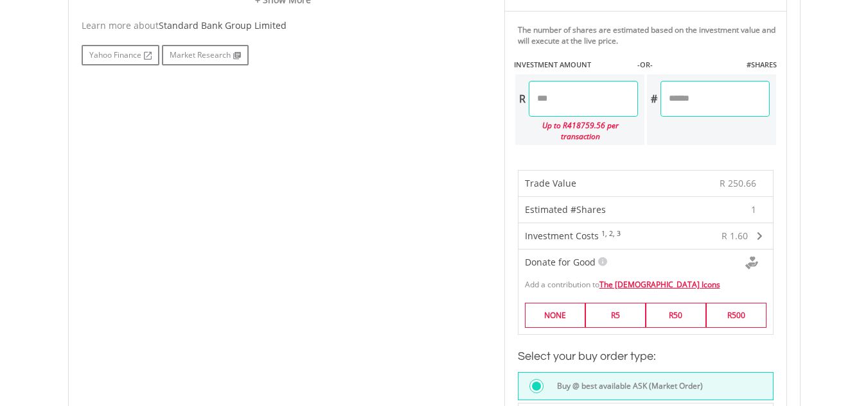 The height and width of the screenshot is (406, 868). What do you see at coordinates (576, 131) in the screenshot?
I see `div: Up to R418759.56 per transaction` at bounding box center [576, 131].